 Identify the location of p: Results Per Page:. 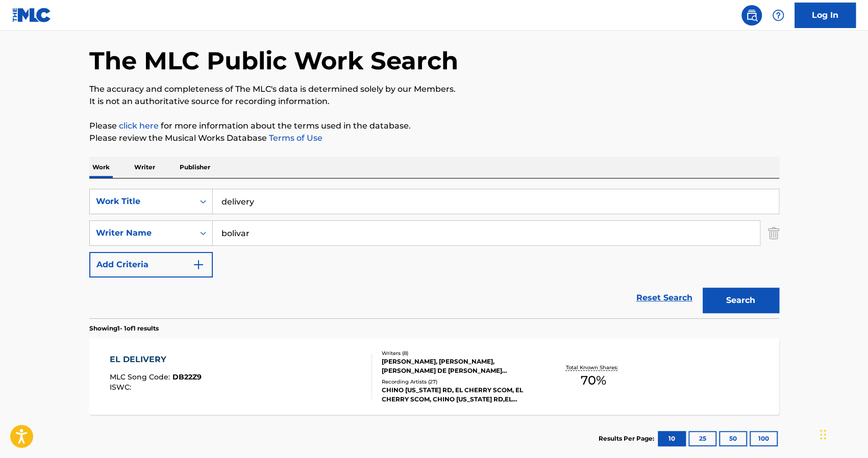
(628, 439).